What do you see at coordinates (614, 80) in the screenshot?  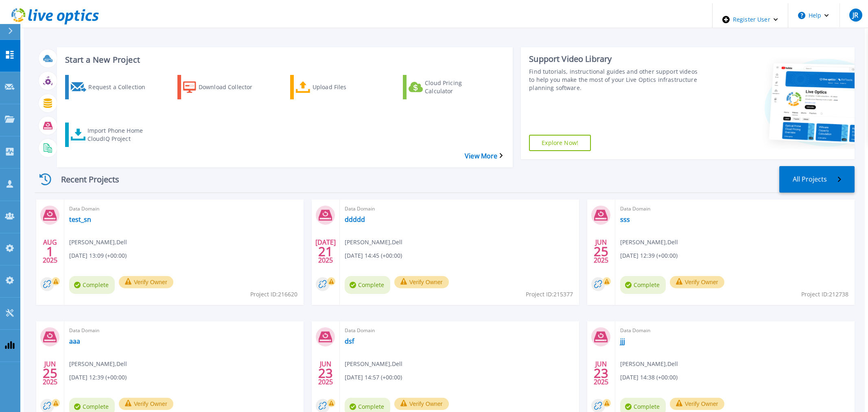 I see `div: Find tutorials, instructional guides and other support videos to help you make the most of your L...` at bounding box center [614, 80].